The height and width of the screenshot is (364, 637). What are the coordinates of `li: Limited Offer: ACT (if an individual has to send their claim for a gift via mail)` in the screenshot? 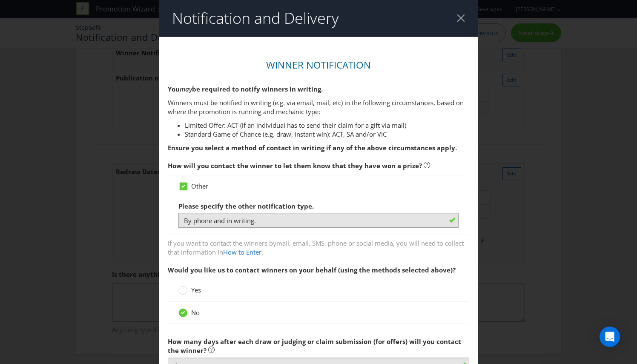 It's located at (327, 125).